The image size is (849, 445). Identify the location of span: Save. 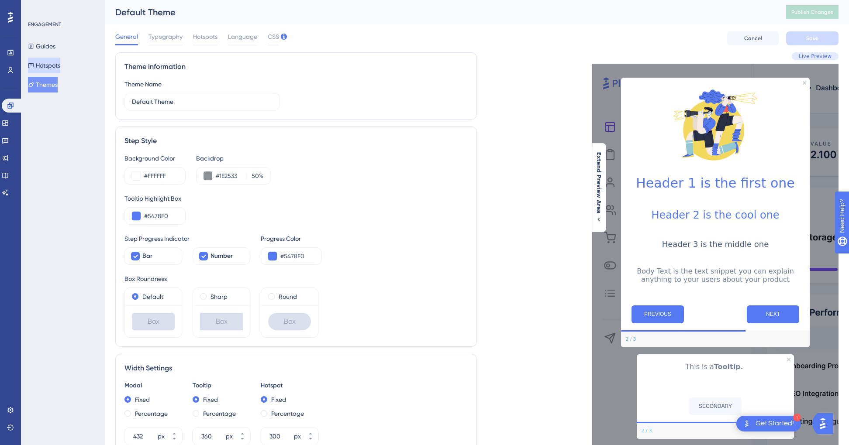
(812, 38).